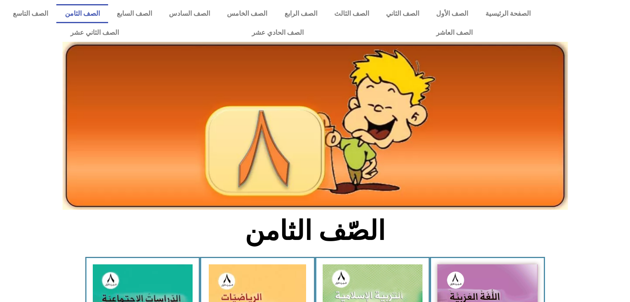 Image resolution: width=630 pixels, height=302 pixels. Describe the element at coordinates (351, 14) in the screenshot. I see `a: الصف الثالث` at that location.